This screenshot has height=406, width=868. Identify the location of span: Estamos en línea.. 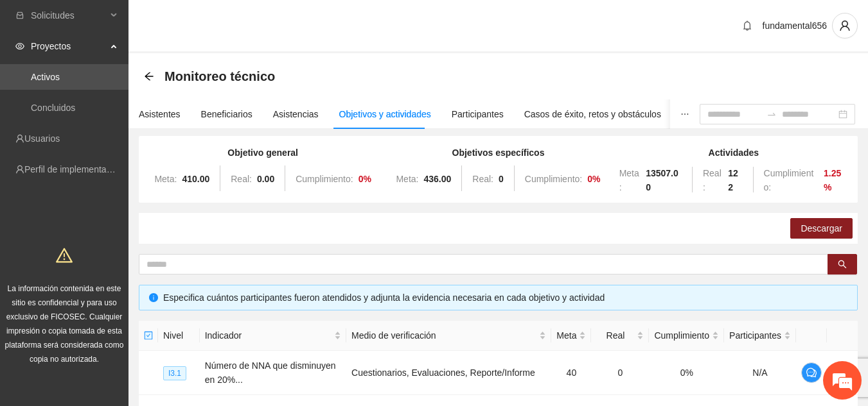
(126, 195).